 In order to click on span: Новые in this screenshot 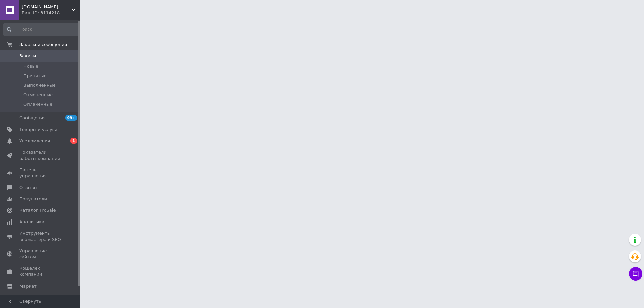, I will do `click(31, 67)`.